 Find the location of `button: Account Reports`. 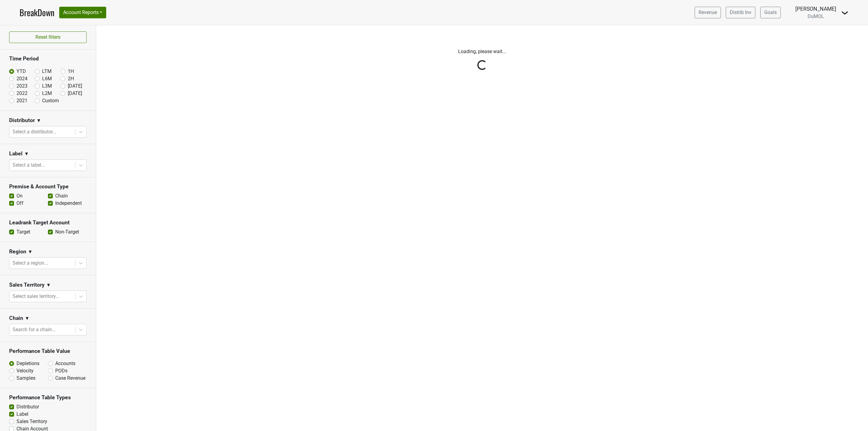

button: Account Reports is located at coordinates (82, 13).